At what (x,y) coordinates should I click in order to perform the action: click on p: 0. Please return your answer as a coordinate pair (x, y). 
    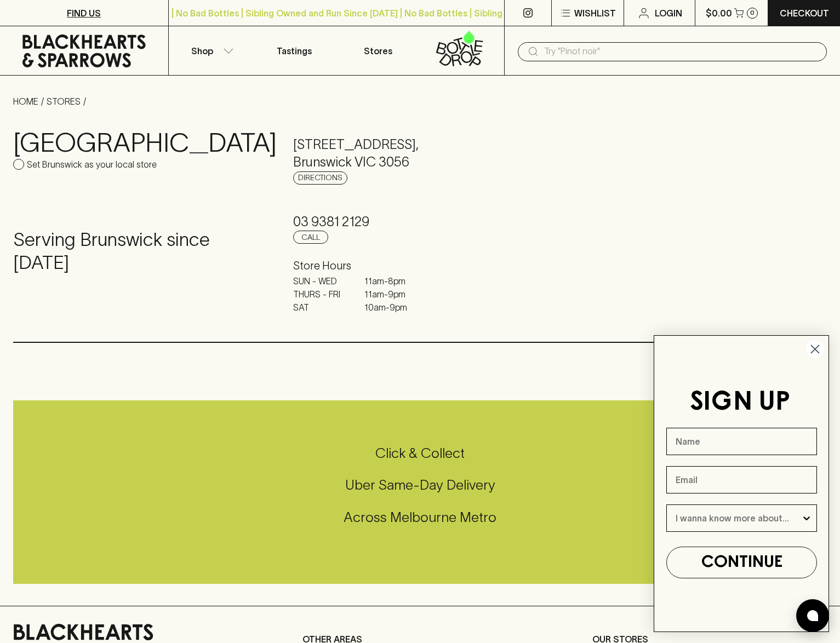
    Looking at the image, I should click on (752, 13).